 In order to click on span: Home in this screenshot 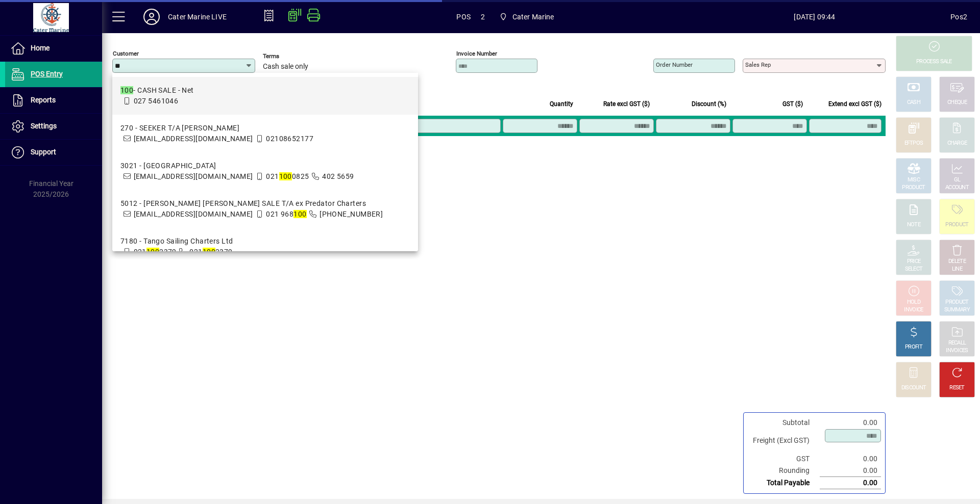, I will do `click(40, 48)`.